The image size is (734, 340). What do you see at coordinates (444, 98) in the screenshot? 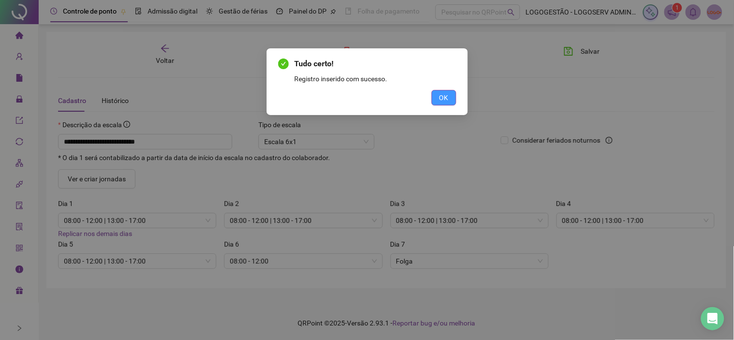
I see `button: OK` at bounding box center [444, 98].